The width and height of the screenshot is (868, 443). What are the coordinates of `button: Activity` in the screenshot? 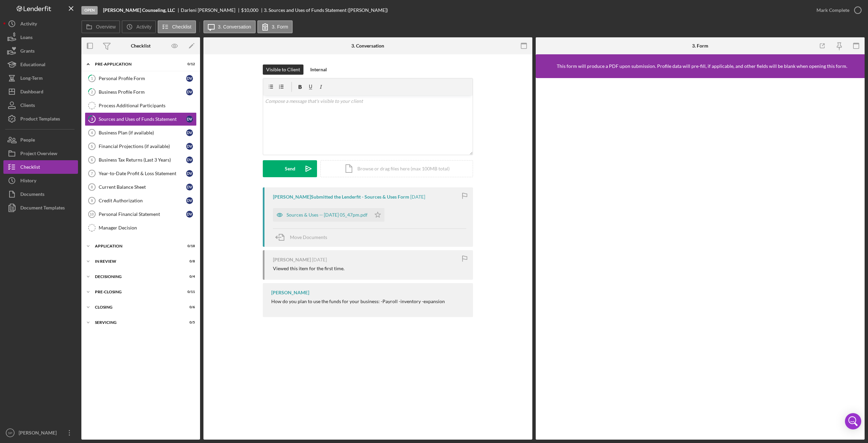 It's located at (139, 27).